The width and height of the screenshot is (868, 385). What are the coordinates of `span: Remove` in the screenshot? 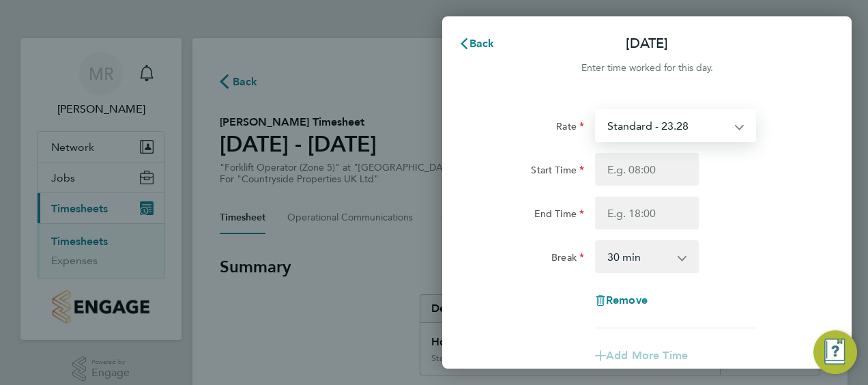 It's located at (626, 299).